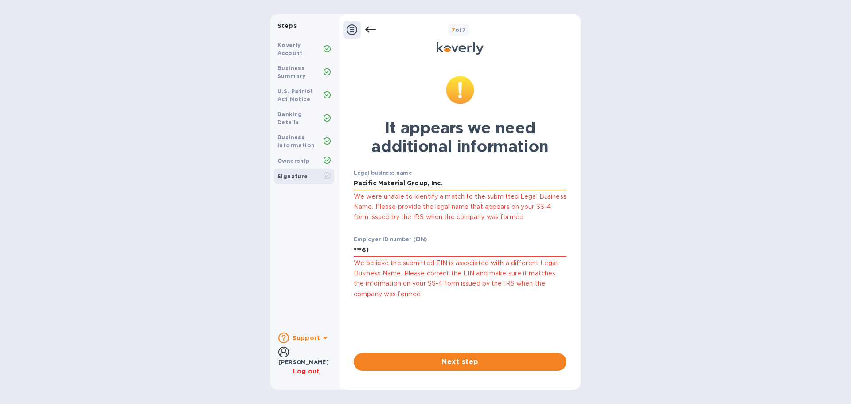 The height and width of the screenshot is (404, 851). What do you see at coordinates (295, 95) in the screenshot?
I see `b: U.S. Patriot Act Notice` at bounding box center [295, 95].